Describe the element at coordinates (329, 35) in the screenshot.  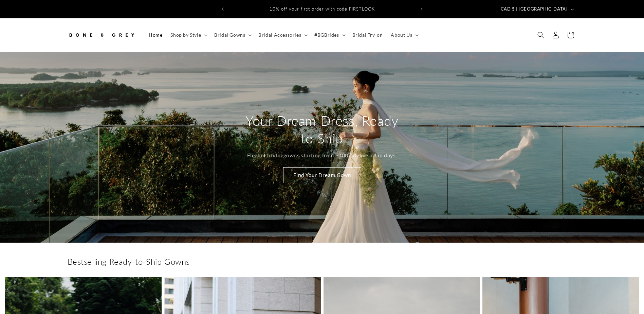
I see `summary: #BGBrides` at that location.